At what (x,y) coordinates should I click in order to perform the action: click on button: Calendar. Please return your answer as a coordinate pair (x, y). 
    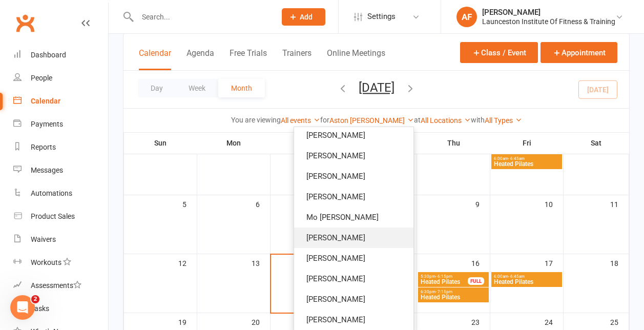
    Looking at the image, I should click on (154, 59).